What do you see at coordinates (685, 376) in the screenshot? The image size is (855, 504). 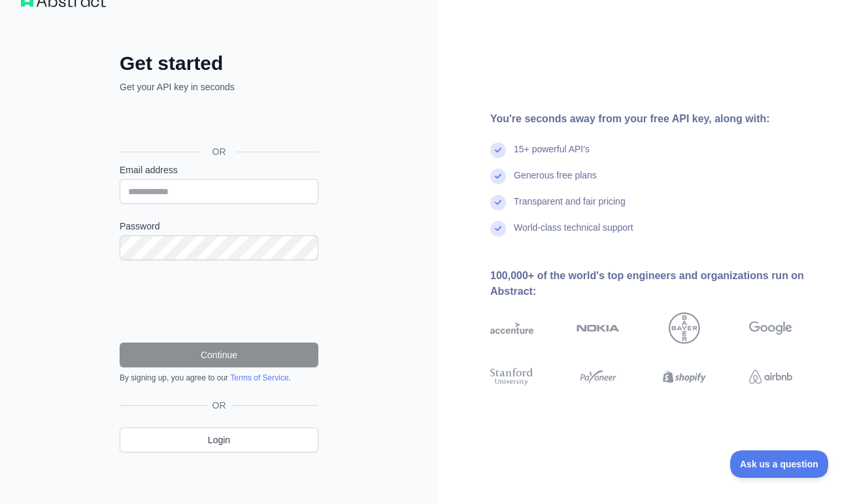 I see `img: shopify` at bounding box center [685, 376].